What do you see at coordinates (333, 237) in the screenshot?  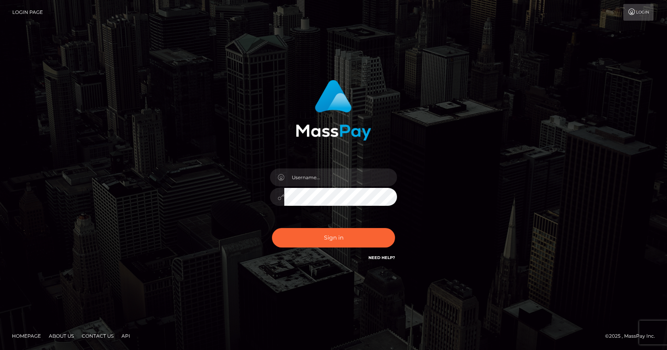 I see `button: Sign in` at bounding box center [333, 237].